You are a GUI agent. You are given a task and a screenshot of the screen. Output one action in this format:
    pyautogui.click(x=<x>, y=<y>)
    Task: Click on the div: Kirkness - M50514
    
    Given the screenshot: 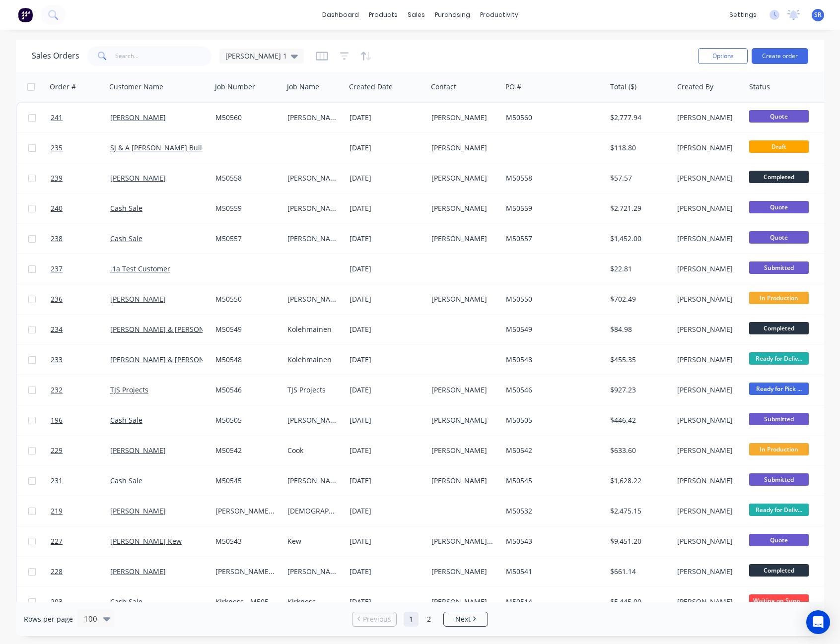 What is the action you would take?
    pyautogui.click(x=246, y=601)
    